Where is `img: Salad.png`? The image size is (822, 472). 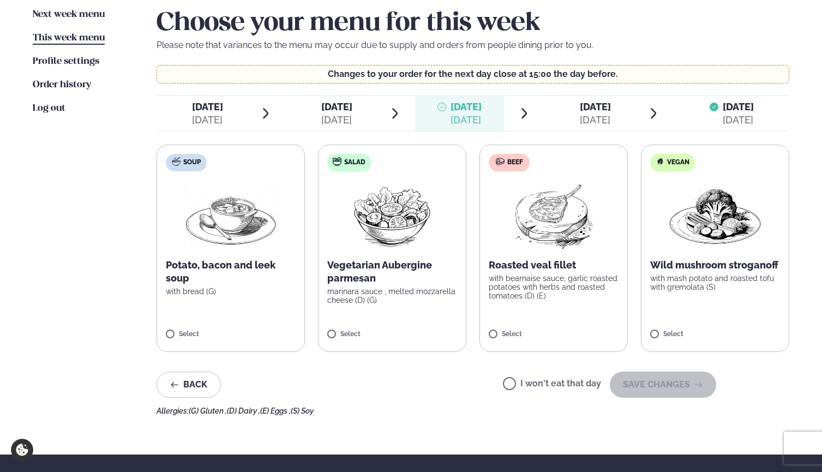
img: Salad.png is located at coordinates (392, 215).